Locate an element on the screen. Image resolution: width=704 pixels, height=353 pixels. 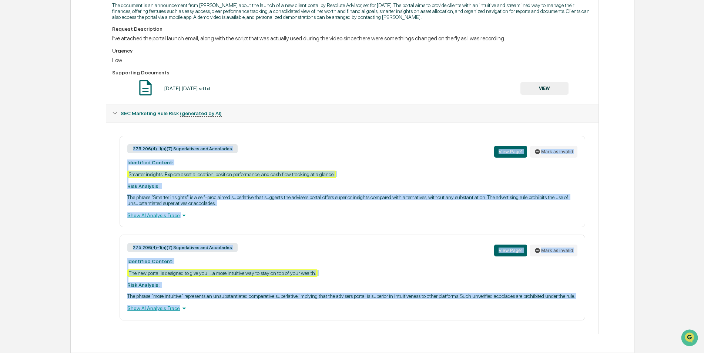
div: Supporting Documents is located at coordinates (352, 73).